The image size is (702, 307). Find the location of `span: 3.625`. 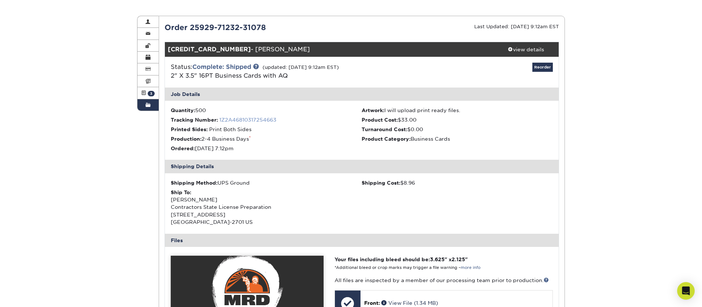

span: 3.625 is located at coordinates (438, 259).